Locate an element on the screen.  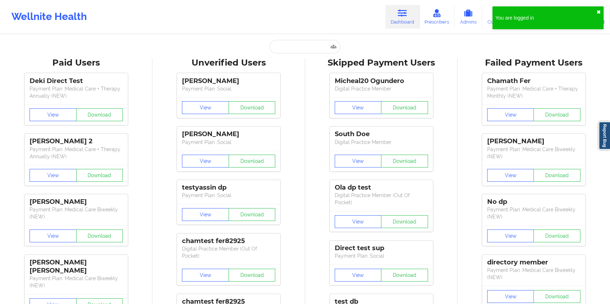
div: No dp is located at coordinates (533, 201).